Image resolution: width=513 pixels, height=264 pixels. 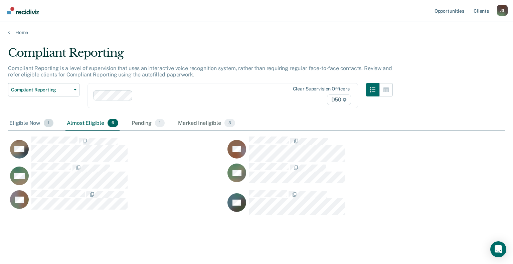 What do you see at coordinates (230, 123) in the screenshot?
I see `span: 3` at bounding box center [230, 123].